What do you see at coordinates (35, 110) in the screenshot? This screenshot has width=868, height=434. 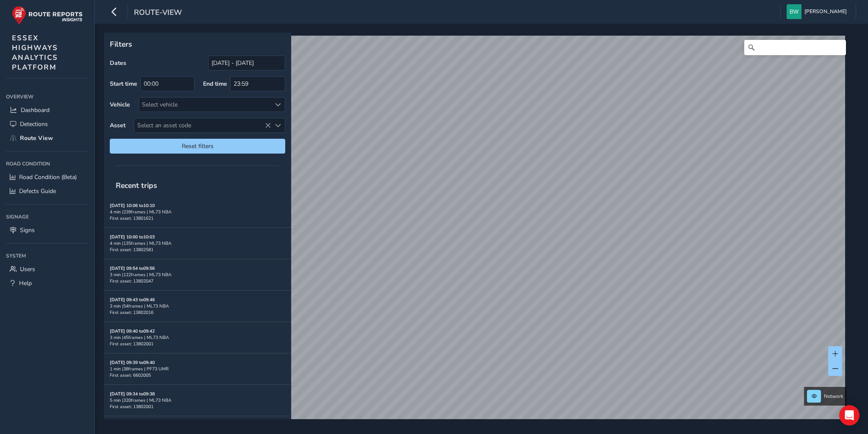 I see `span: Dashboard` at bounding box center [35, 110].